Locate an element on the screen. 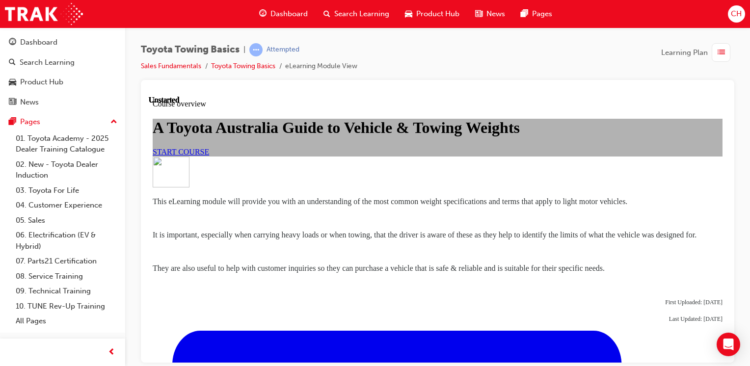  div: Attempted is located at coordinates (283, 50).